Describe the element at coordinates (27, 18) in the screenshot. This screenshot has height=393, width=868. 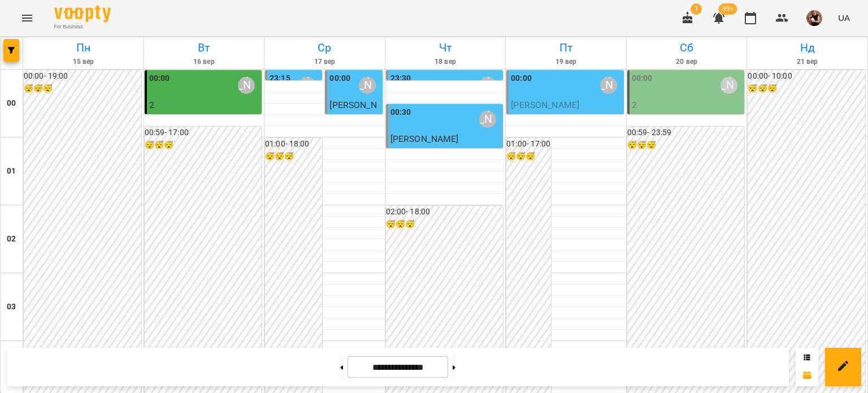
I see `button: Menu` at that location.